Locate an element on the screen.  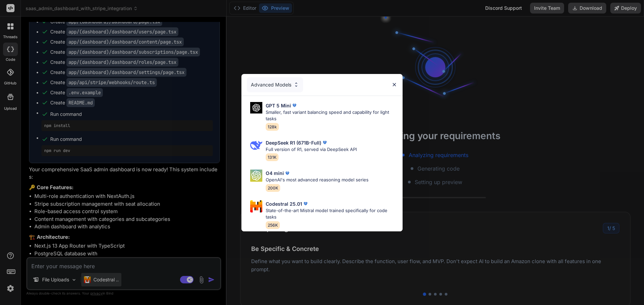
img: close is located at coordinates (394, 85).